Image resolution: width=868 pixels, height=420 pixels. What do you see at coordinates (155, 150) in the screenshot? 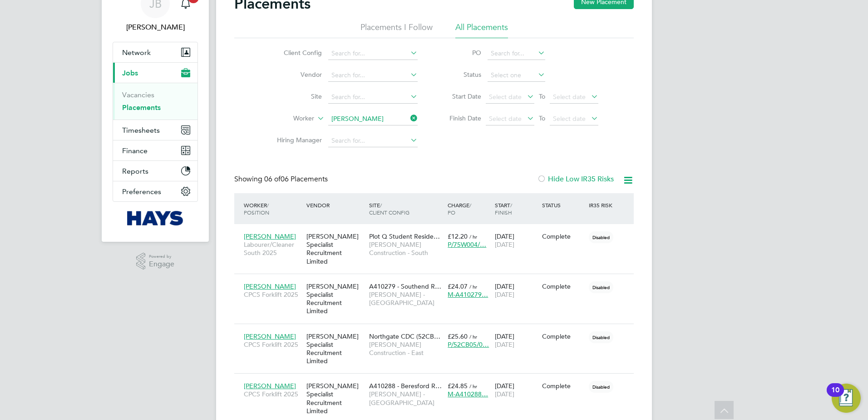
I see `button: Finance` at bounding box center [155, 150].